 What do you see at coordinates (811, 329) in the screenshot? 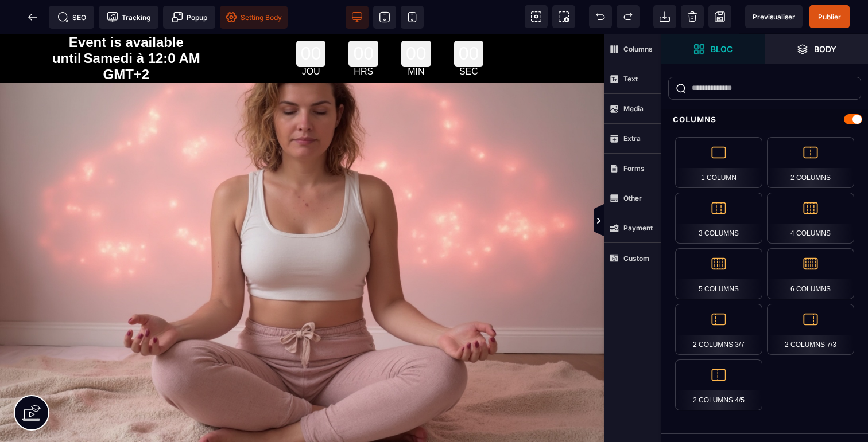
I see `div: 2 Columns 7/3` at bounding box center [811, 329].